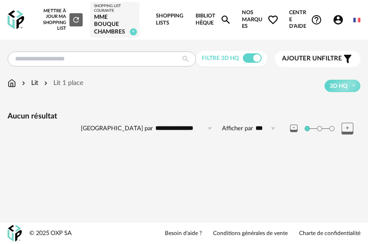  What do you see at coordinates (76, 19) in the screenshot?
I see `span: Refresh icon` at bounding box center [76, 19].